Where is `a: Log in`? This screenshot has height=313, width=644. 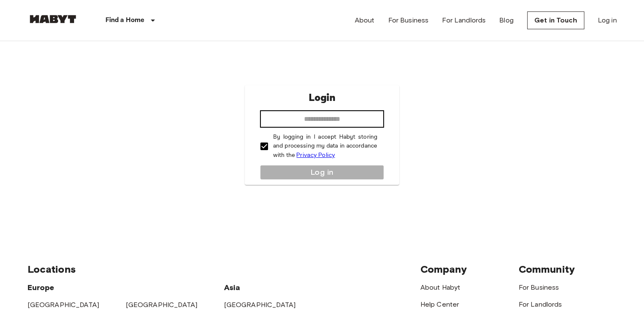 a: Log in is located at coordinates (607, 21).